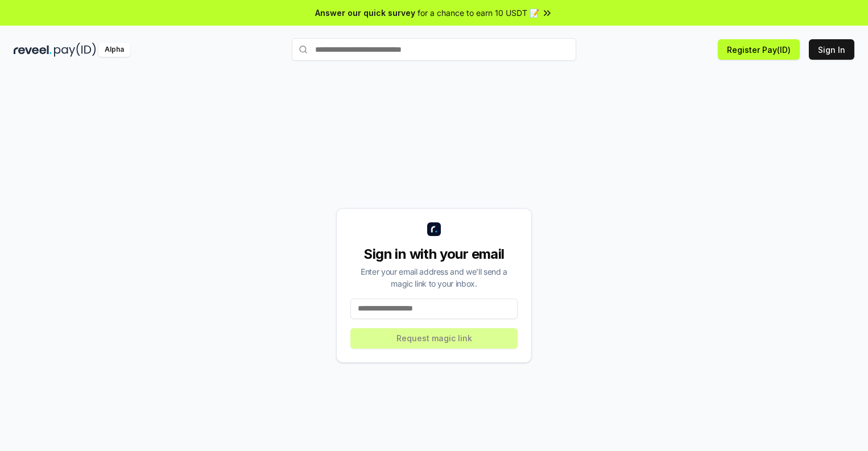 The width and height of the screenshot is (868, 451). What do you see at coordinates (479, 13) in the screenshot?
I see `span: for a chance to earn 10 USDT 📝` at bounding box center [479, 13].